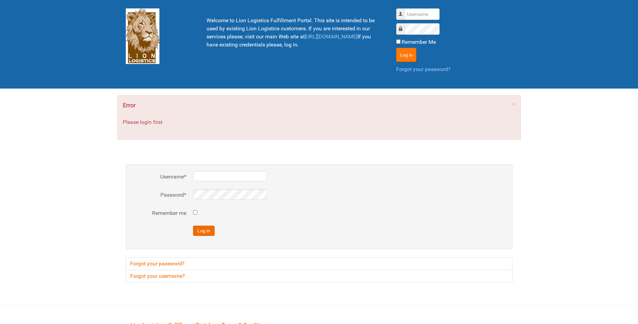 This screenshot has width=638, height=324. What do you see at coordinates (143, 36) in the screenshot?
I see `img: Lion Logistics` at bounding box center [143, 36].